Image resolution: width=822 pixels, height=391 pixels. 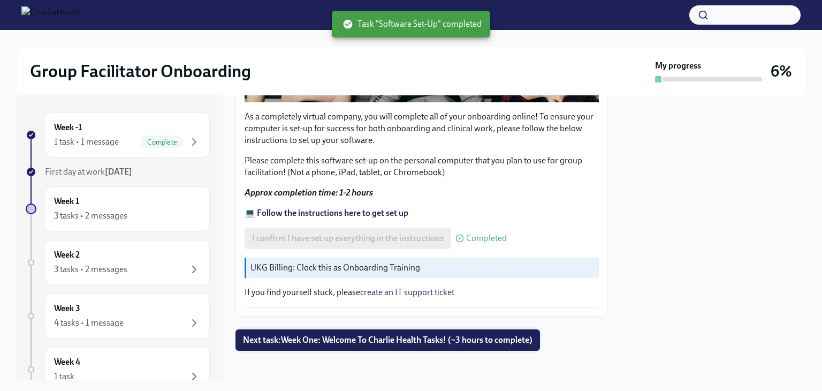 I want to click on span: Task "Software Set-Up" completed, so click(x=412, y=24).